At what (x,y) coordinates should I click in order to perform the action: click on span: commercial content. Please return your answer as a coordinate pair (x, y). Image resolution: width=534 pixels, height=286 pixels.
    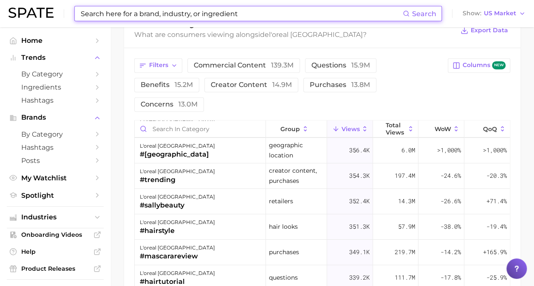
    Looking at the image, I should click on (243, 65).